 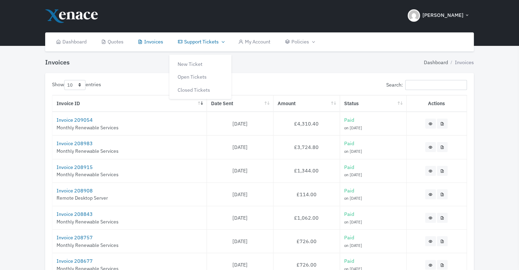 I want to click on div: Support Tickets, so click(x=201, y=74).